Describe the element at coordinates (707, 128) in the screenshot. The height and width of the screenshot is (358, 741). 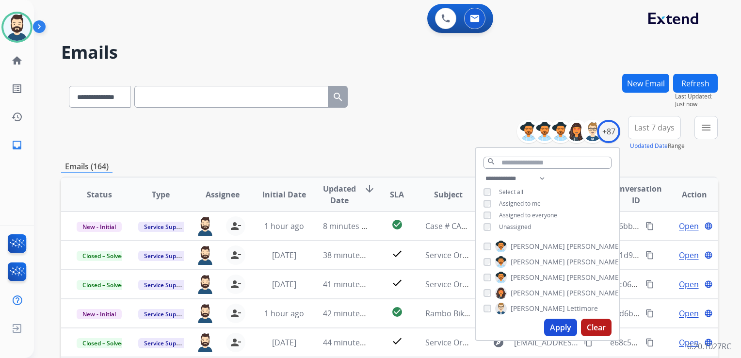
I see `mat-icon: menu` at that location.